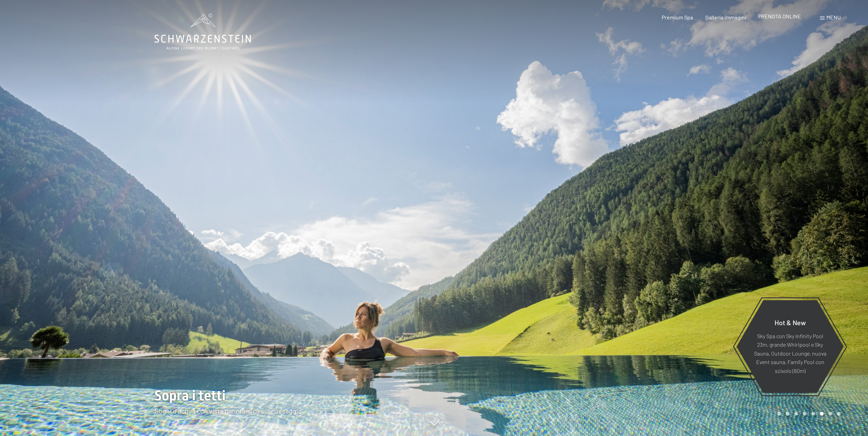  I want to click on a: Hot & New Sky Spa con Sky infinity Pool 23m, grande Whirlpool e Sky Sauna, Outdoor Lounge, nuova ..., so click(790, 347).